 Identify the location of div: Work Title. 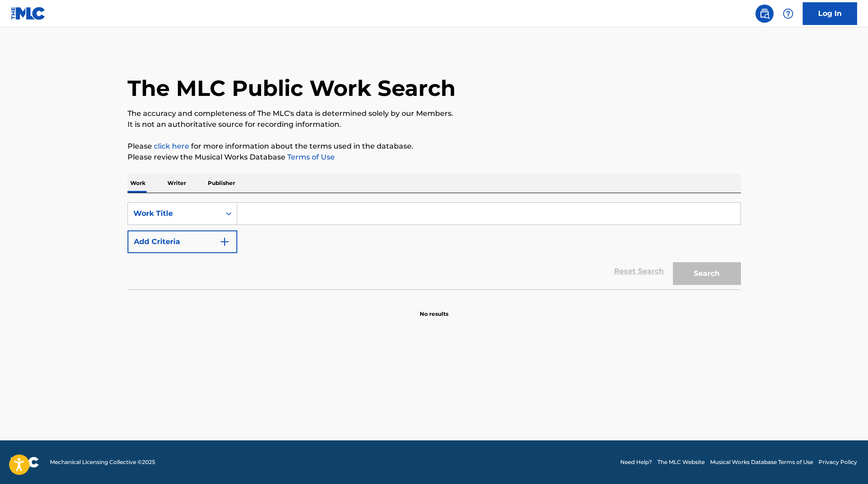
(174, 213).